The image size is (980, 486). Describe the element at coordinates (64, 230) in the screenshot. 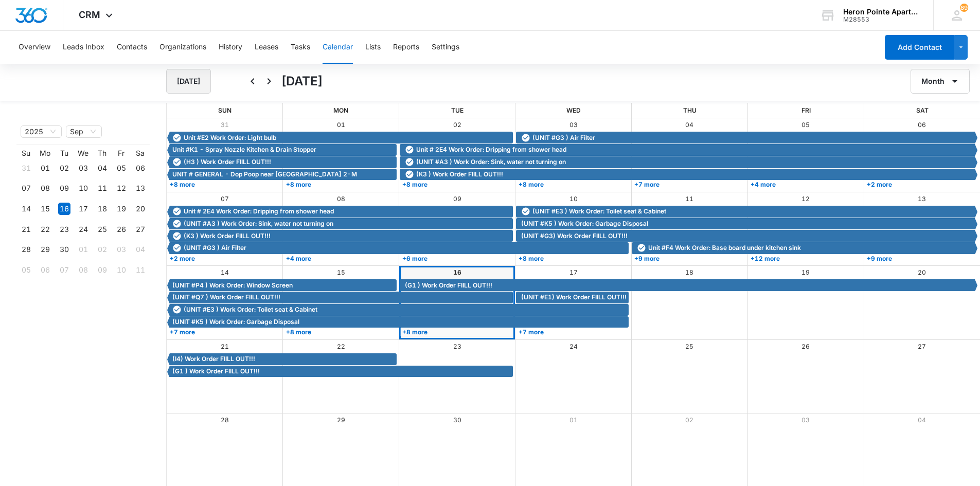

I see `td: 2025-09-23` at that location.